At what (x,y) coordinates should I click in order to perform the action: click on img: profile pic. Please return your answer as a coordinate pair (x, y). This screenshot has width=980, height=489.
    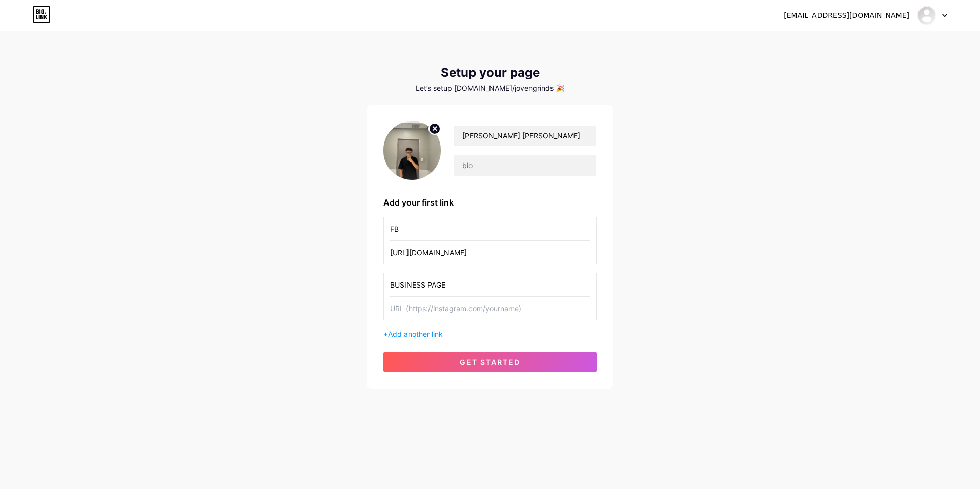
    Looking at the image, I should click on (412, 150).